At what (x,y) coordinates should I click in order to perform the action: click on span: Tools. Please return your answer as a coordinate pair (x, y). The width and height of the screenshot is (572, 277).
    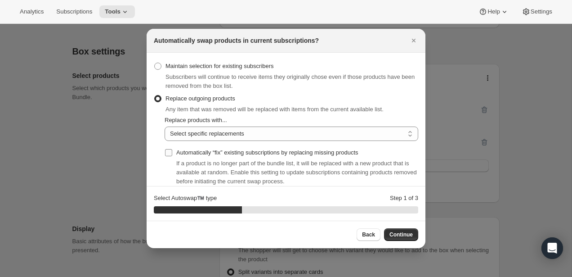
    Looking at the image, I should click on (112, 12).